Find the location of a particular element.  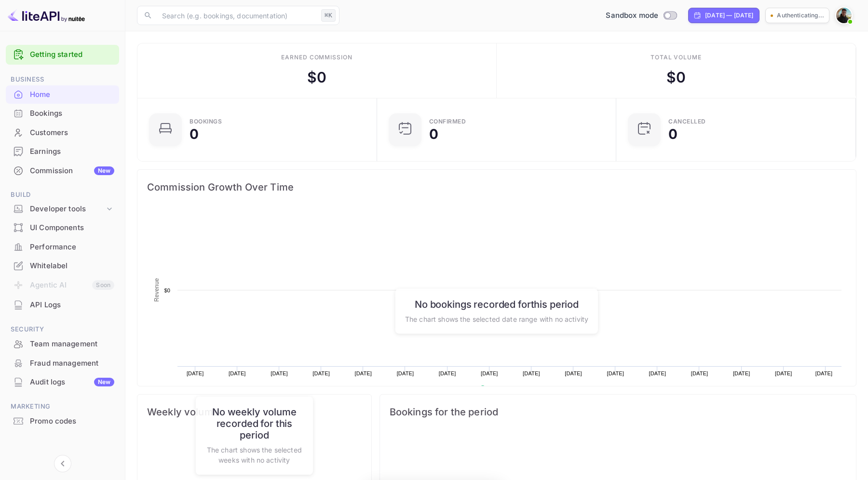

h6: No bookings recorded for this period is located at coordinates (496, 304).